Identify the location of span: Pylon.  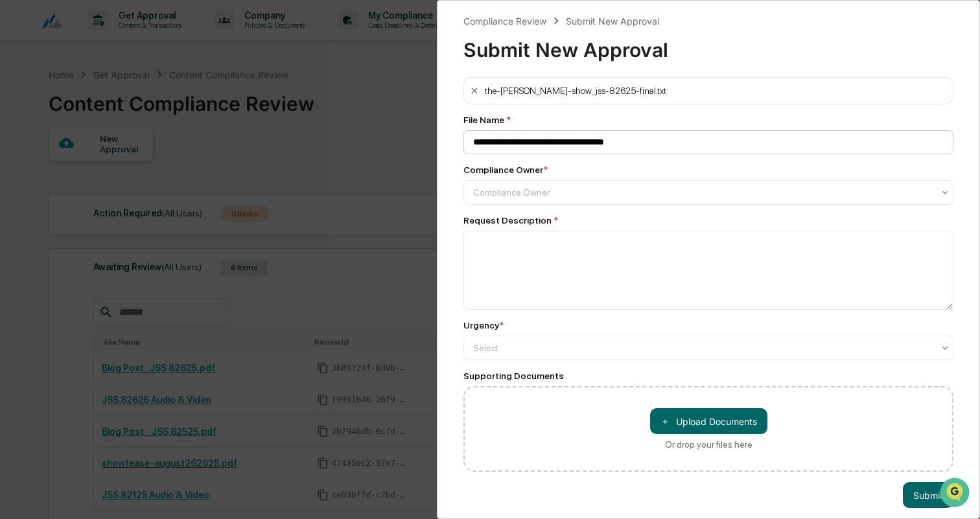
(142, 224).